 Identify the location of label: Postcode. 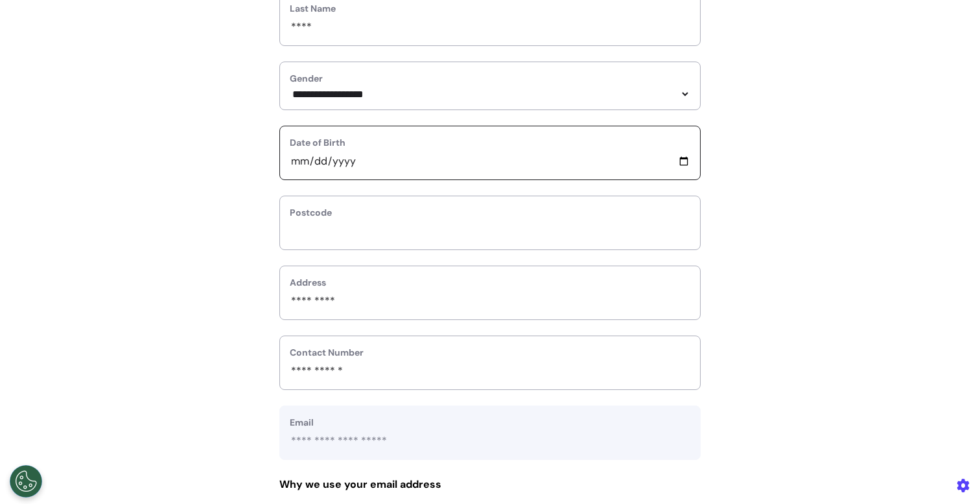
(490, 213).